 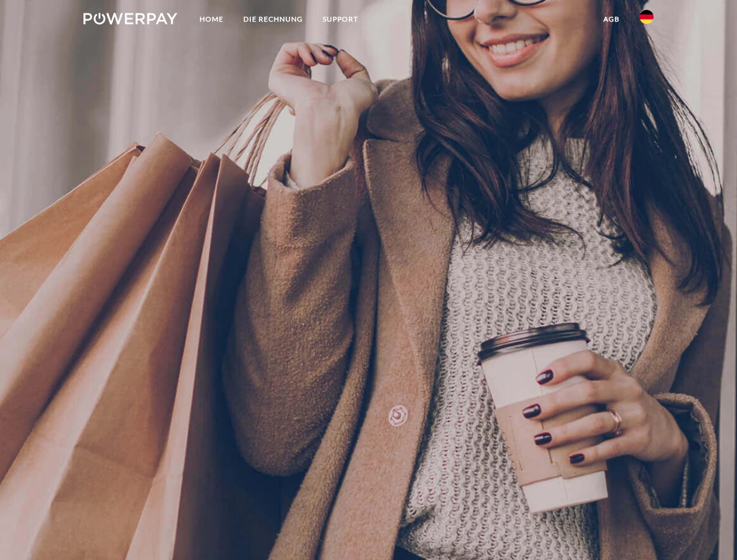 I want to click on a: DIE RECHNUNG, so click(x=273, y=19).